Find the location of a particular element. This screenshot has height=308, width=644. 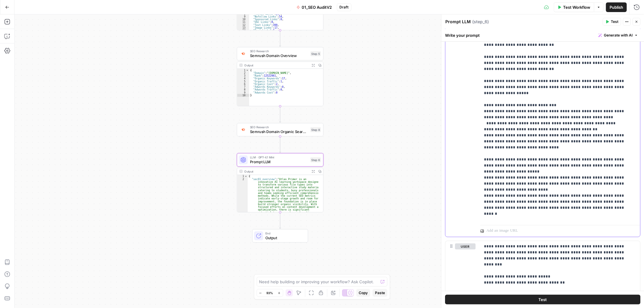

span: Semrush Domain Overview is located at coordinates (279, 56).